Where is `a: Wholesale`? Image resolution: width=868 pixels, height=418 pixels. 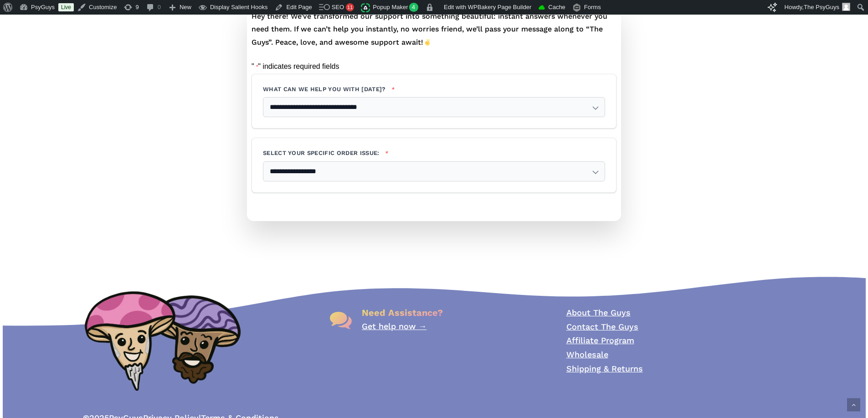
a: Wholesale is located at coordinates (587, 354).